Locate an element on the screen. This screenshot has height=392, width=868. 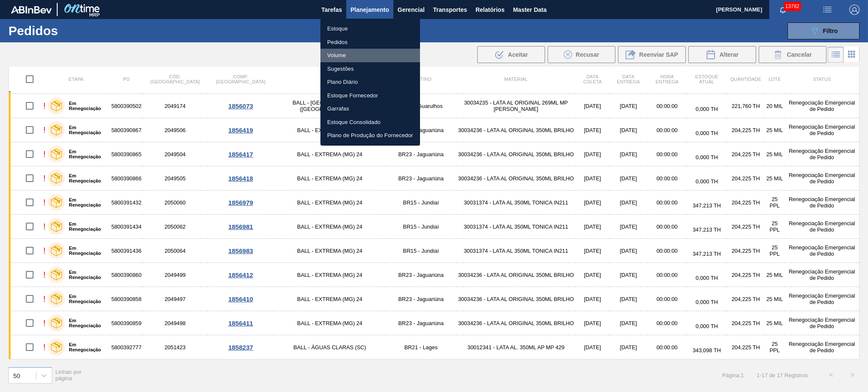
li: Estoque is located at coordinates (370, 29).